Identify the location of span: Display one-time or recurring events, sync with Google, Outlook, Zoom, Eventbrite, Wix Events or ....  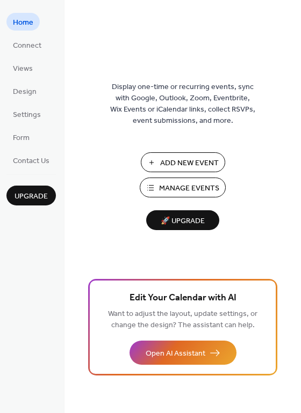
(183, 104).